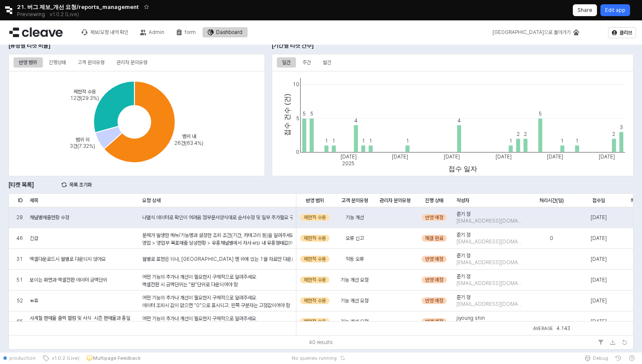 The image size is (642, 364). What do you see at coordinates (31, 185) in the screenshot?
I see `p: [티켓 목록]` at bounding box center [31, 185].